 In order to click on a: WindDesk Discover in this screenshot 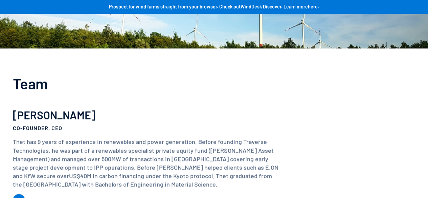, I will do `click(261, 6)`.